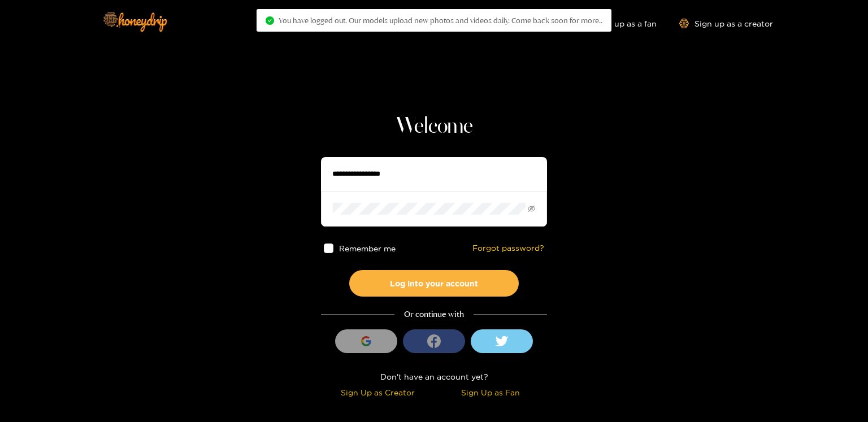 The height and width of the screenshot is (422, 868). I want to click on div: Sign Up as Fan, so click(490, 392).